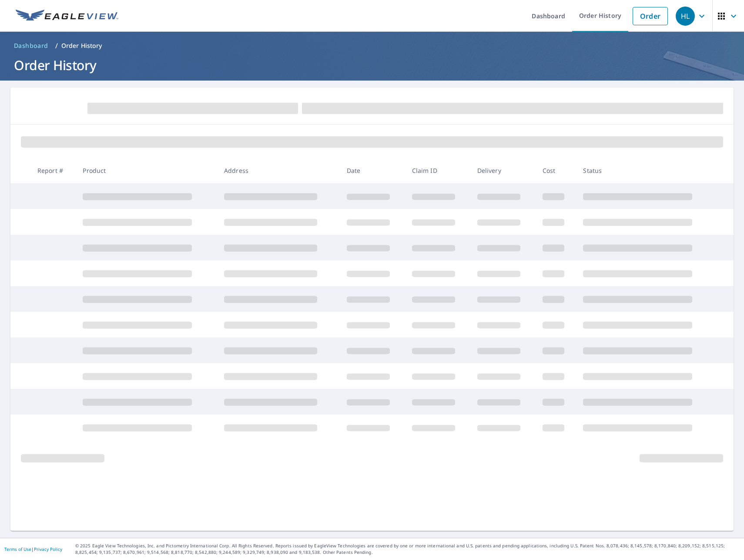 The image size is (744, 560). Describe the element at coordinates (372, 65) in the screenshot. I see `h1: Order History` at that location.